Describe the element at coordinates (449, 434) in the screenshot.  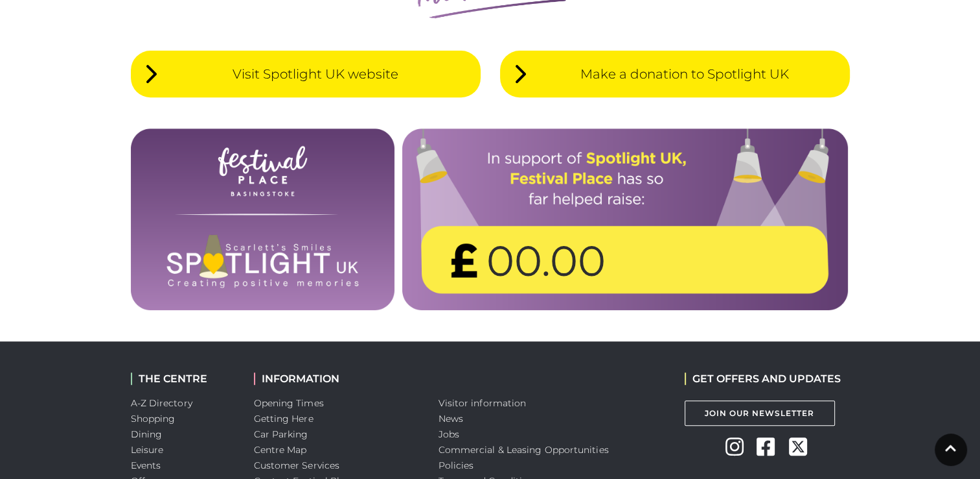
I see `a: Jobs` at that location.